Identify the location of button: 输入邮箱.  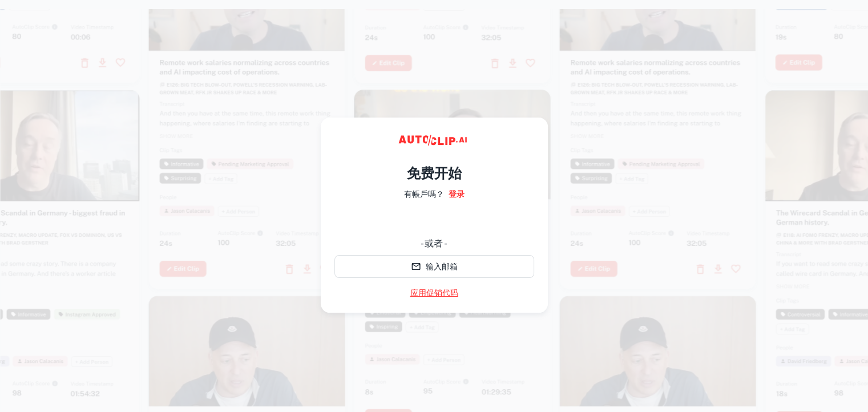
(434, 266).